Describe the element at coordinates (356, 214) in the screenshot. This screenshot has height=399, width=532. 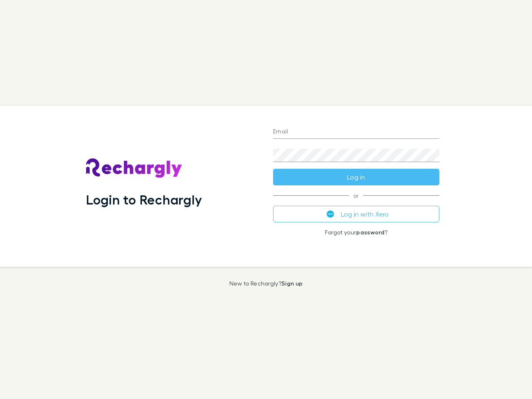
I see `button: Log in with Xero` at that location.